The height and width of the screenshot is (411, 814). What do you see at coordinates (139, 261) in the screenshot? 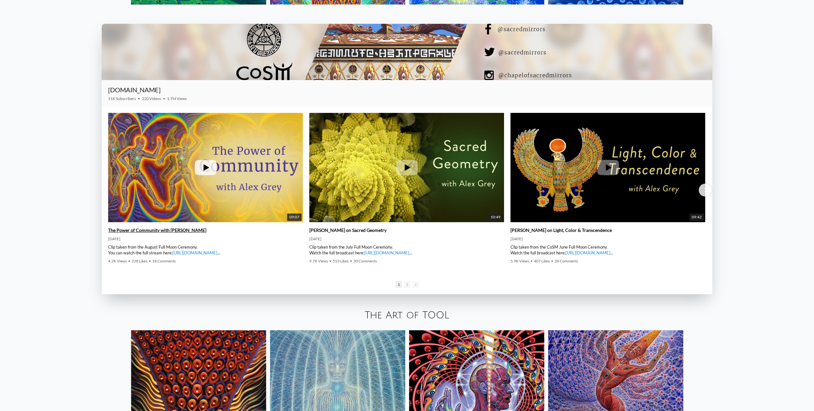
I see `span: 228 Likes` at bounding box center [139, 261].